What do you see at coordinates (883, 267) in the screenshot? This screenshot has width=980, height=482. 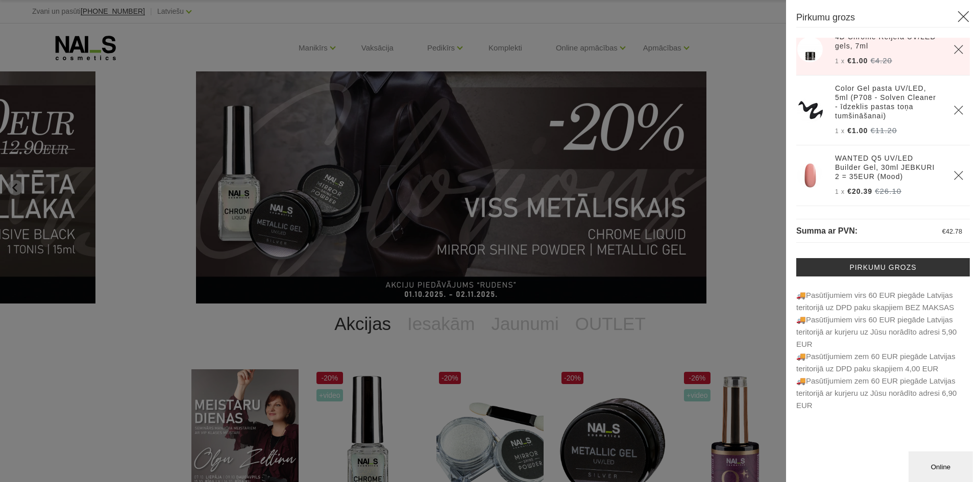 I see `a: Pirkumu grozs` at bounding box center [883, 267].